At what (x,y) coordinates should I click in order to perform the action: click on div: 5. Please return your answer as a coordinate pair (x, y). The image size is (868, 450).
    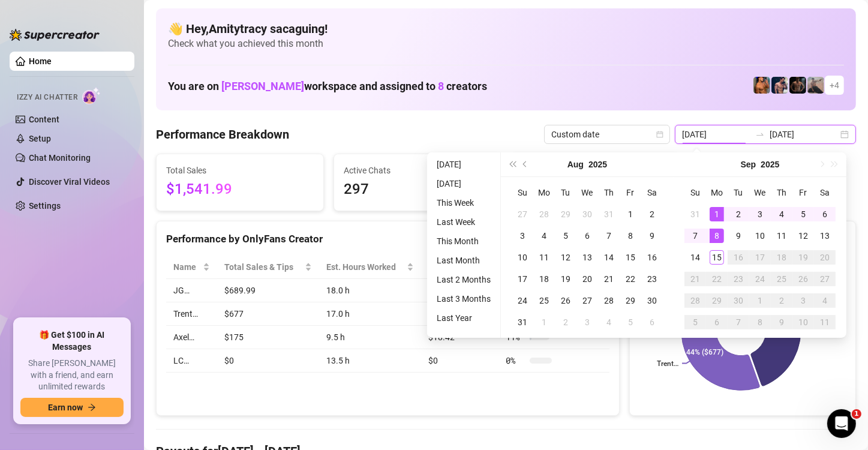
    Looking at the image, I should click on (695, 322).